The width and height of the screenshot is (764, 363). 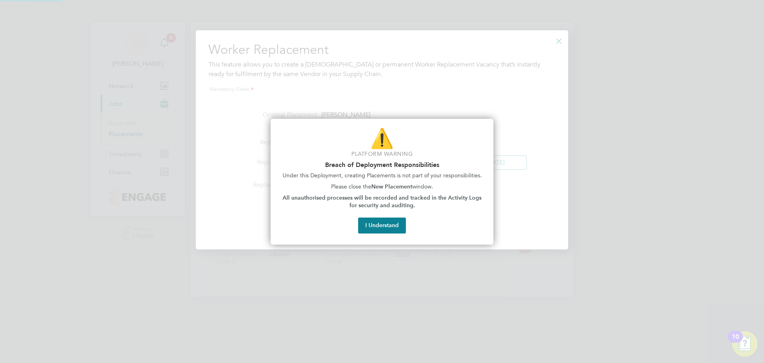 What do you see at coordinates (383, 201) in the screenshot?
I see `strong: All unauthorised processes will be recorded and tracked in the Activity Logs for security and aud...` at bounding box center [383, 201].